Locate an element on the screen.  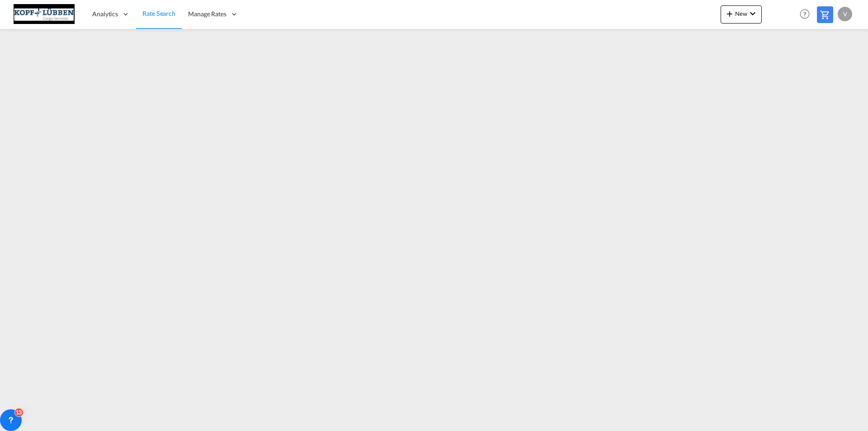
button: icon-plus 400-fgNewicon-chevron-down is located at coordinates (741, 14).